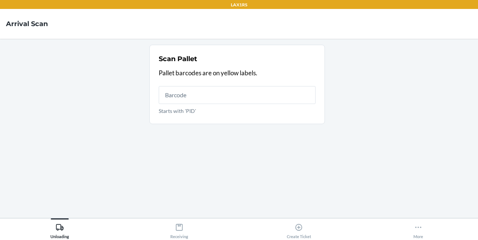 Image resolution: width=478 pixels, height=240 pixels. I want to click on p: Pallet barcodes are on yellow labels., so click(237, 73).